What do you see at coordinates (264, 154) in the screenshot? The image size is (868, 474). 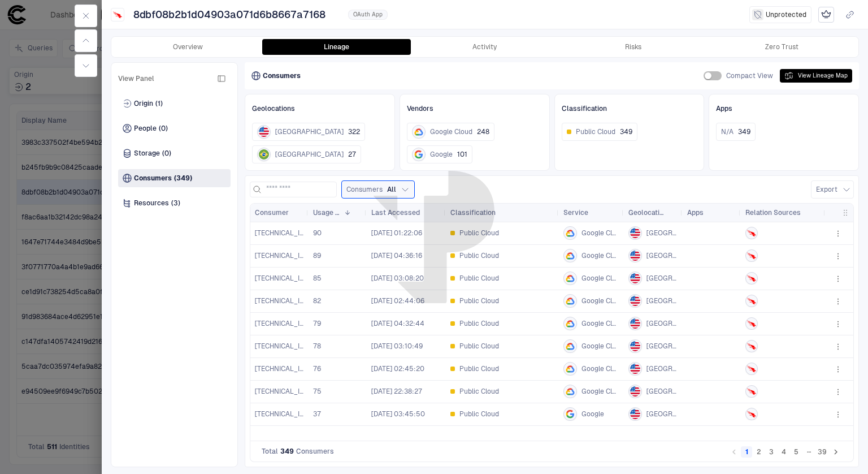 I see `img: BR` at bounding box center [264, 154].